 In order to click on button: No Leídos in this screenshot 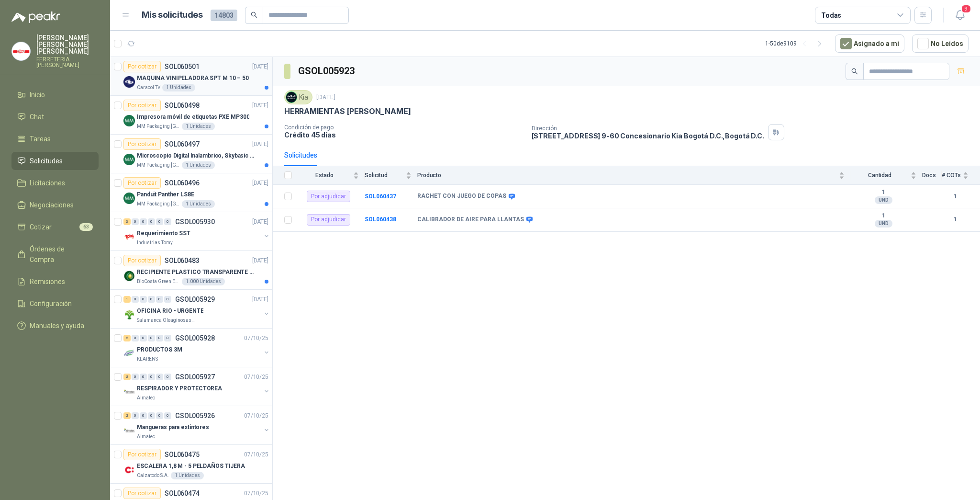, I will do `click(940, 44)`.